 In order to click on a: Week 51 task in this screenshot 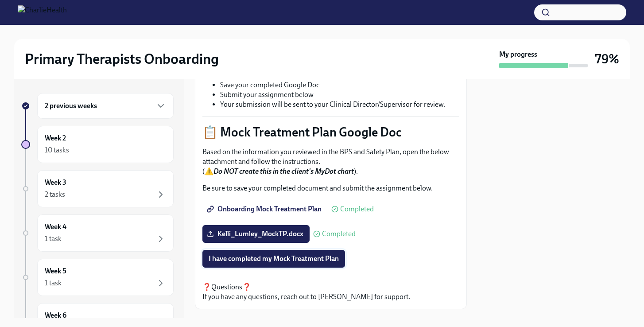, I will do `click(97, 277)`.